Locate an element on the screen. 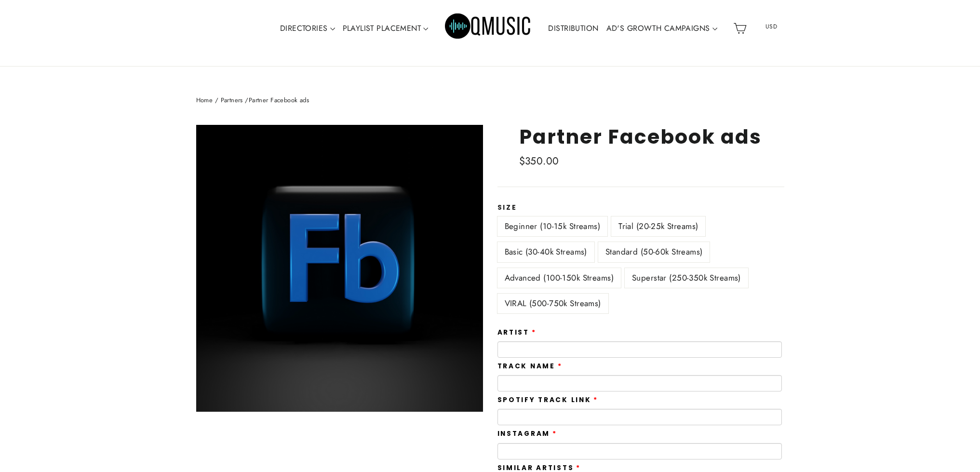 The image size is (980, 472). label: Basic (30-40k Streams) is located at coordinates (546, 252).